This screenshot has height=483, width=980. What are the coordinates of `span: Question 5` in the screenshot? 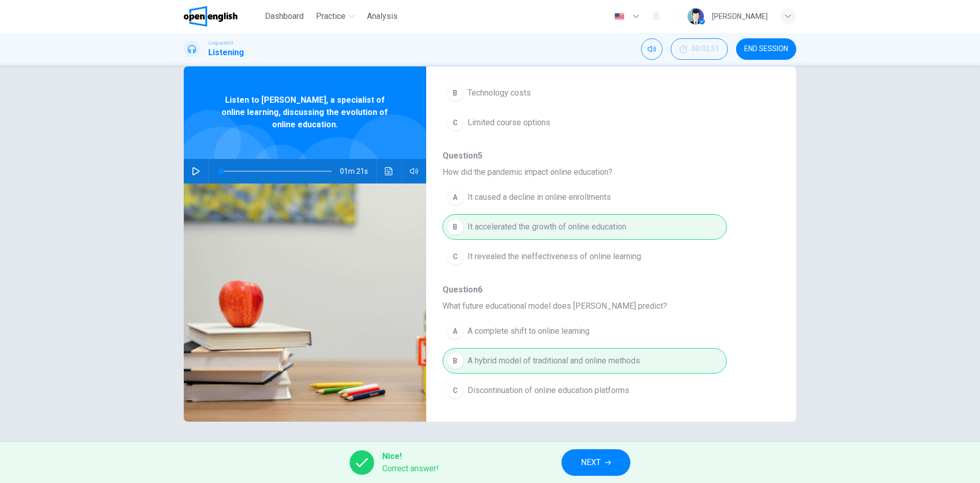 It's located at (603, 156).